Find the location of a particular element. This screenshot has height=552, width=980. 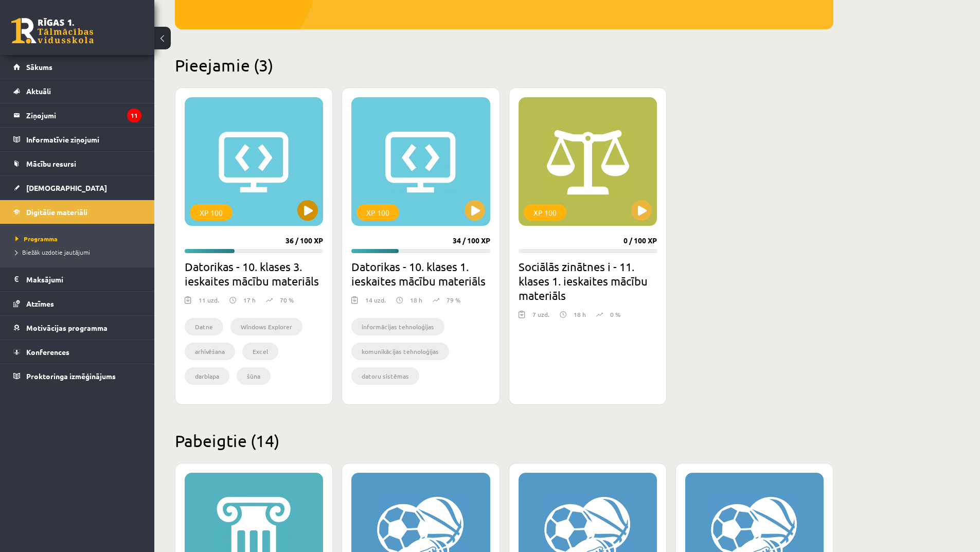

span: Proktoringa izmēģinājums is located at coordinates (71, 376).